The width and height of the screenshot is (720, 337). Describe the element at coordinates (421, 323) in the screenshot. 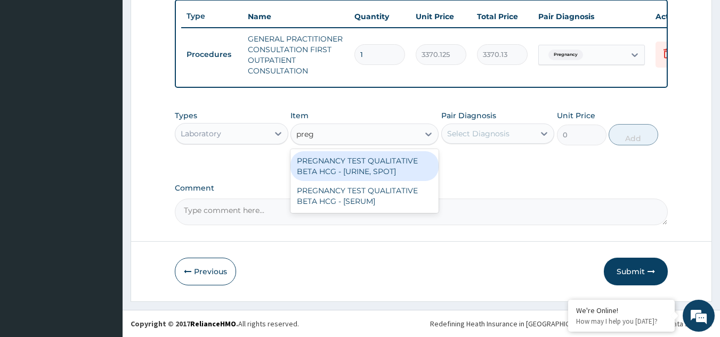

I see `footer: All rights reserved.` at that location.